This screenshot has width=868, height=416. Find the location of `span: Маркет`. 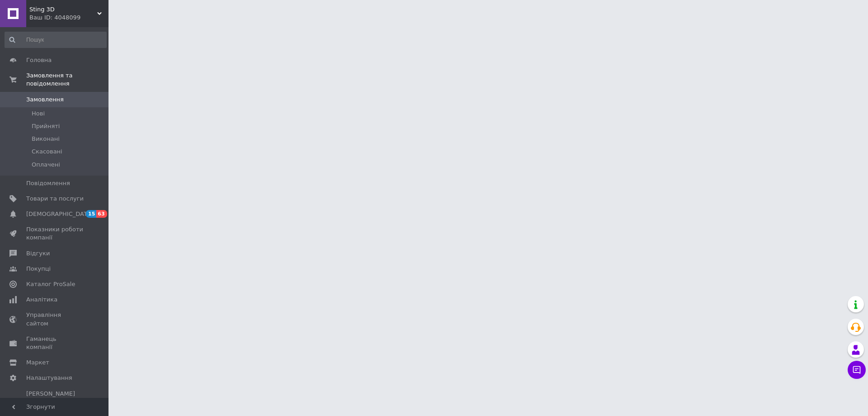

span: Маркет is located at coordinates (38, 362).